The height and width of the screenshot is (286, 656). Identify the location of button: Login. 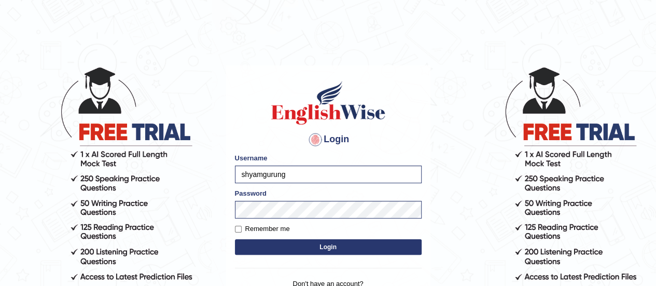
(328, 247).